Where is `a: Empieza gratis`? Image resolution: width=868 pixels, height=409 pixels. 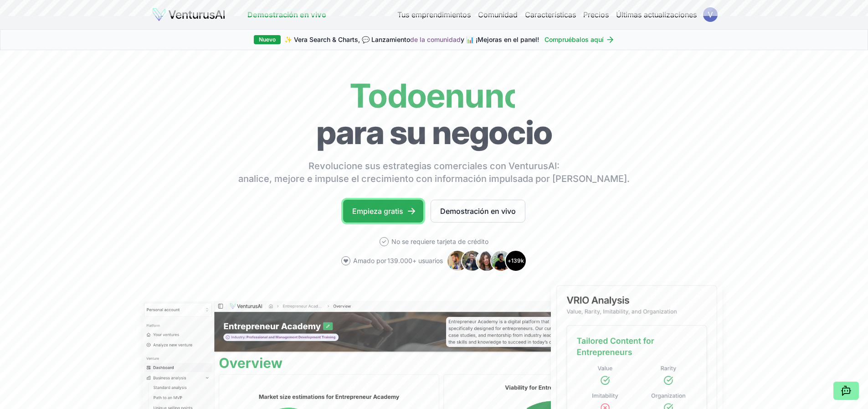 a: Empieza gratis is located at coordinates (383, 211).